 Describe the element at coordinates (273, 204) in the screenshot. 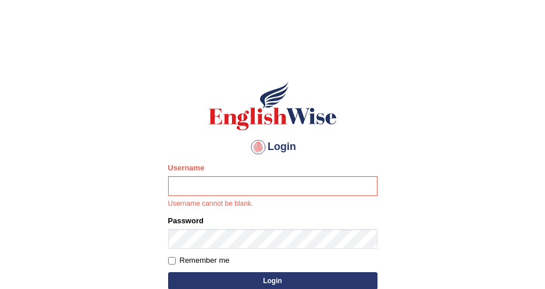

I see `p: Username cannot be blank.` at that location.